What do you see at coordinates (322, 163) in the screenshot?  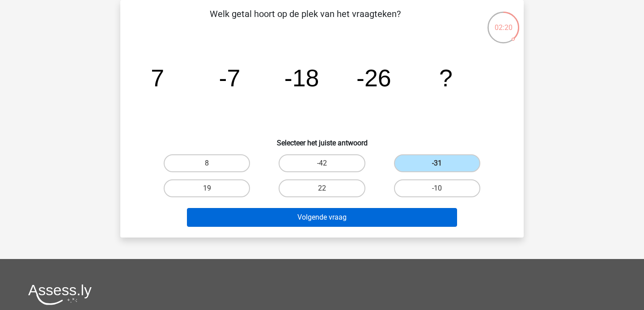 I see `label: -42` at bounding box center [322, 163].